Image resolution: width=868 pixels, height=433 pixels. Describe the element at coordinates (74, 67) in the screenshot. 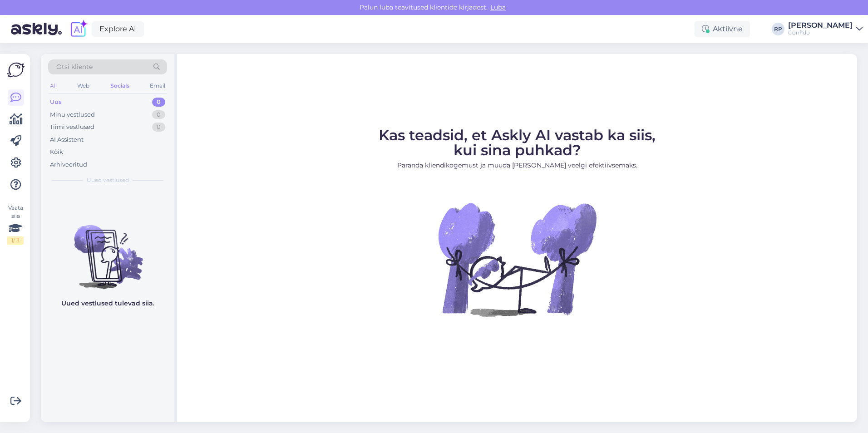

I see `span: Otsi kliente` at that location.